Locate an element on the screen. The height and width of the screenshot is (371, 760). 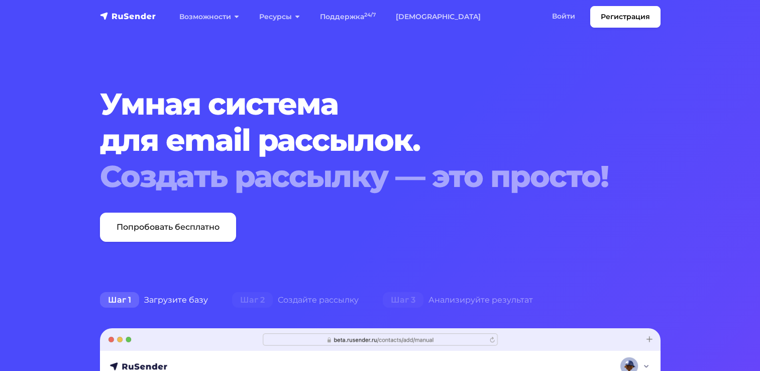
a: Попробовать бесплатно is located at coordinates (168, 227).